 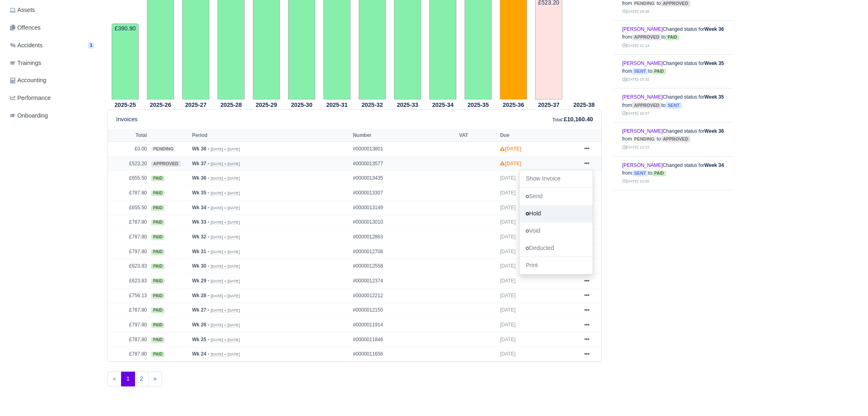 What do you see at coordinates (201, 207) in the screenshot?
I see `strong: Wk 34 -` at bounding box center [201, 207].